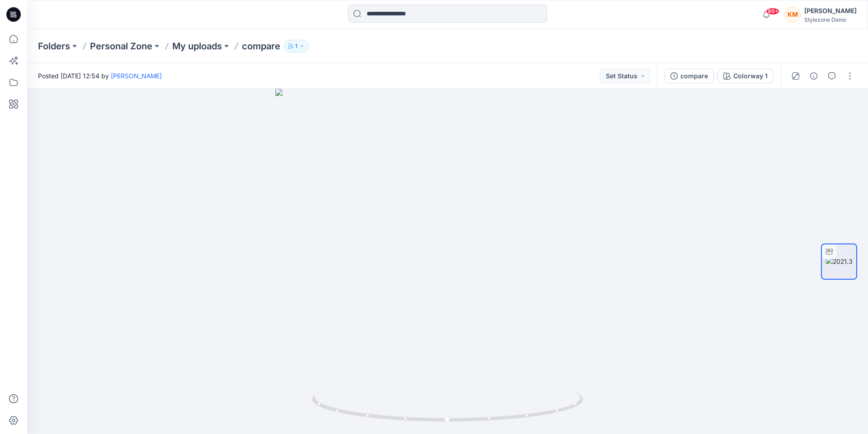 The image size is (868, 434). Describe the element at coordinates (121, 46) in the screenshot. I see `a: Personal Zone` at that location.